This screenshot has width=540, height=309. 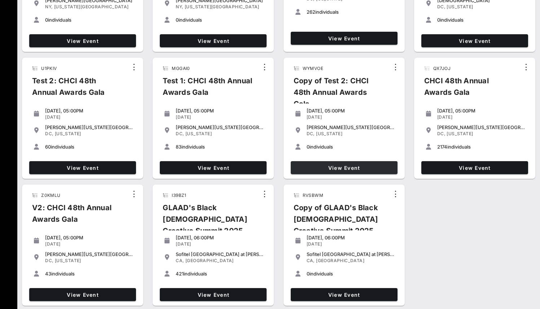 I want to click on div: CHCI 48th Annual Awards Gala, so click(x=470, y=89).